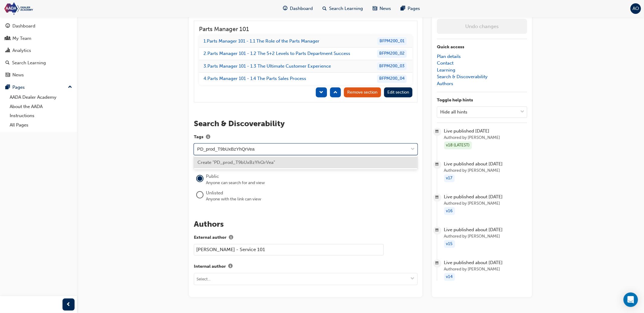 The image size is (644, 313). What do you see at coordinates (38, 75) in the screenshot?
I see `a: News` at bounding box center [38, 75].